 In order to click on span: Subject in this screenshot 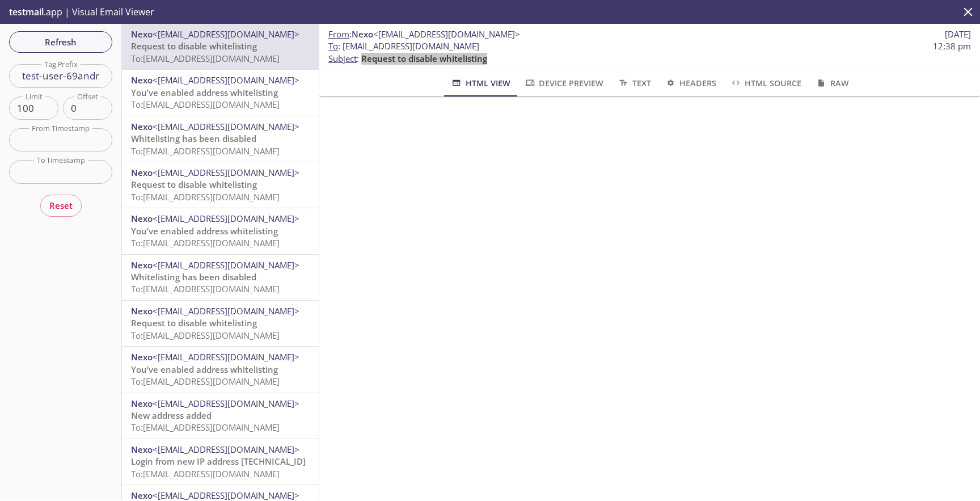, I will do `click(343, 59)`.